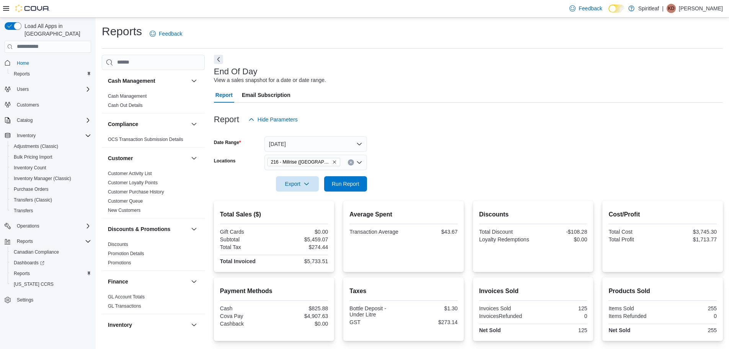 The image size is (729, 349). Describe the element at coordinates (51, 157) in the screenshot. I see `button: Bulk Pricing Import` at that location.